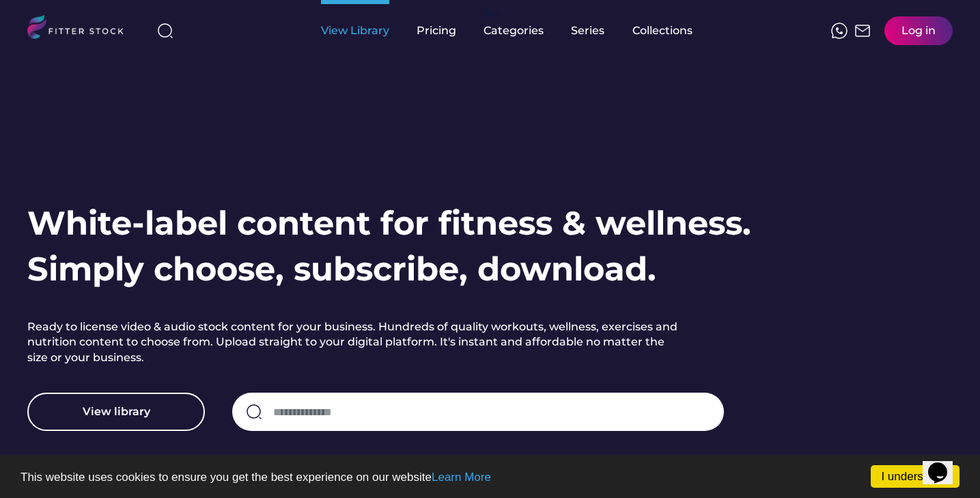 Image resolution: width=980 pixels, height=498 pixels. What do you see at coordinates (839, 31) in the screenshot?
I see `img: meteor-icons_whatsapp%20%281%29.svg` at bounding box center [839, 31].